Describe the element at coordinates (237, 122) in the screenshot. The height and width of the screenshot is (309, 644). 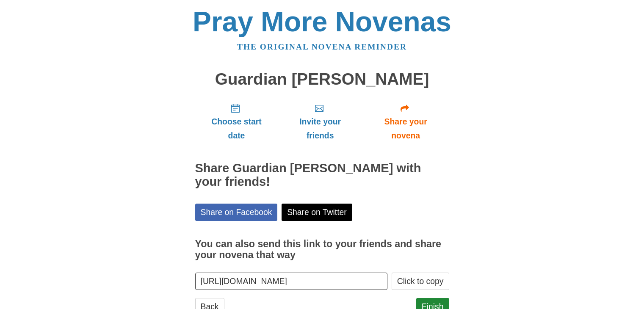
I see `a: Choose start date` at that location.